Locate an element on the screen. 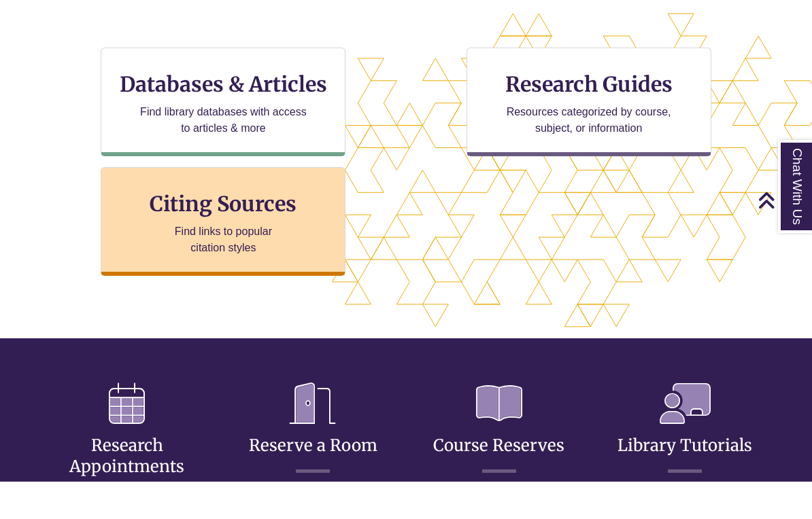 This screenshot has width=812, height=519. p: Find links to popular citation styles is located at coordinates (223, 278).